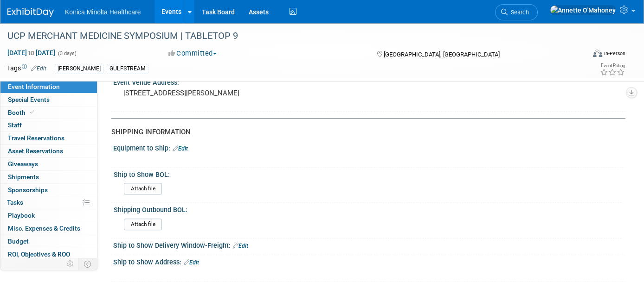  What do you see at coordinates (103, 12) in the screenshot?
I see `span: Konica Minolta Healthcare` at bounding box center [103, 12].